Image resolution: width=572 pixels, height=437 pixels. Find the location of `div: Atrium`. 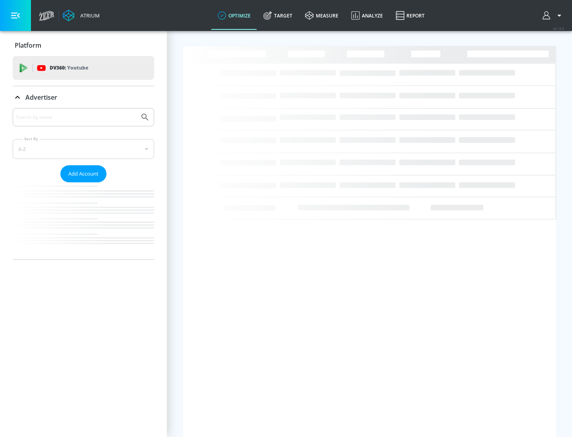

div: Atrium is located at coordinates (88, 15).